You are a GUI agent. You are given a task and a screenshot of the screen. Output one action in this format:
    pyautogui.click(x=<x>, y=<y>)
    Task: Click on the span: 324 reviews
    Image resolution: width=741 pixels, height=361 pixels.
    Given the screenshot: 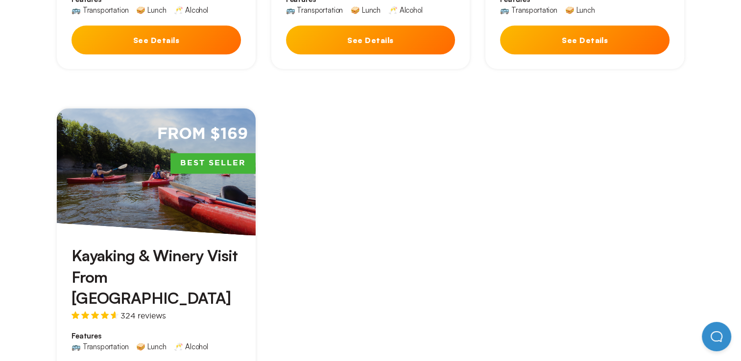 What is the action you would take?
    pyautogui.click(x=143, y=316)
    